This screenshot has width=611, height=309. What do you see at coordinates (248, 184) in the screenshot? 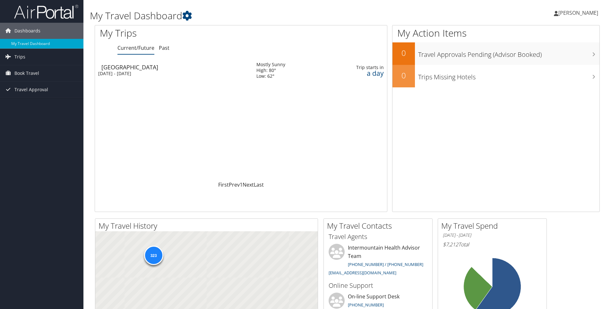
I see `a: Next` at bounding box center [248, 184].